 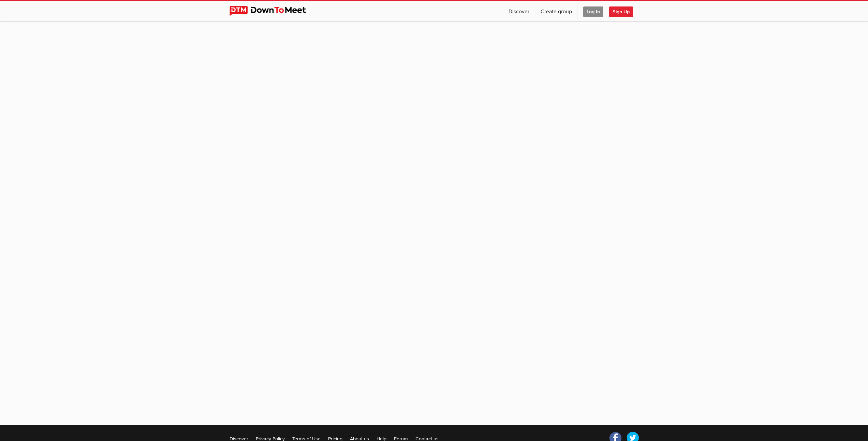 I want to click on a: Log In, so click(x=593, y=11).